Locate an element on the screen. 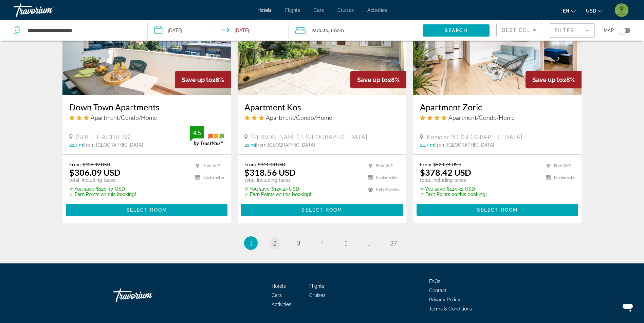 Image resolution: width=644 pixels, height=323 pixels. span: USD is located at coordinates (591, 11).